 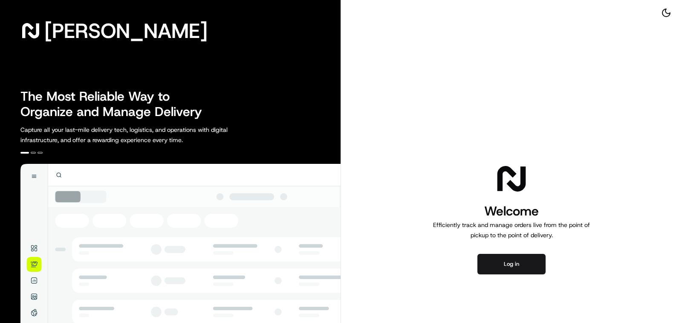 I want to click on button: Log in, so click(x=511, y=264).